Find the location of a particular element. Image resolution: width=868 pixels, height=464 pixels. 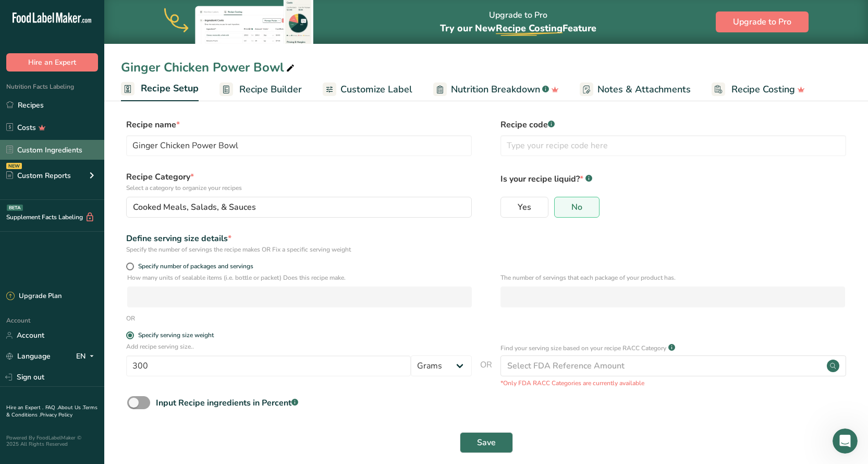

span: Specify number of packages and servings is located at coordinates (194, 266).